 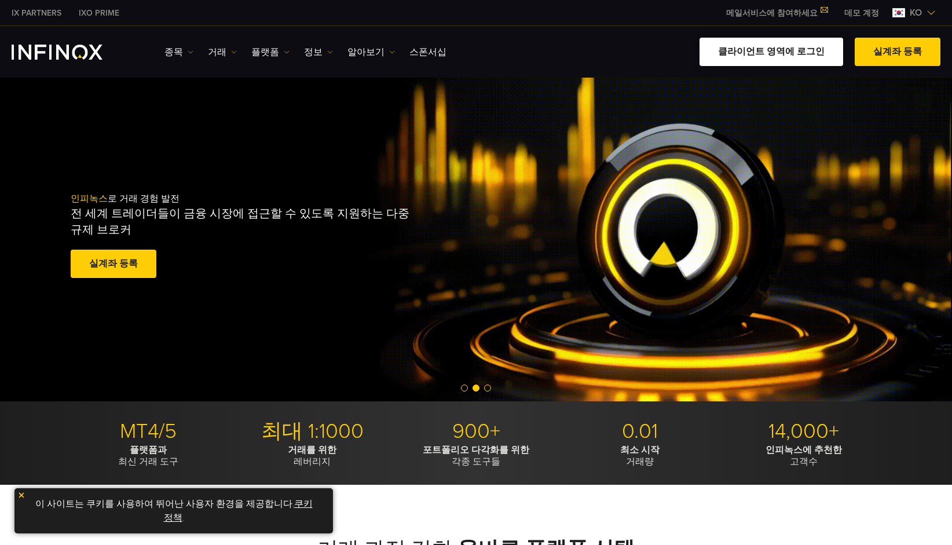 I want to click on a: 거래, so click(x=222, y=52).